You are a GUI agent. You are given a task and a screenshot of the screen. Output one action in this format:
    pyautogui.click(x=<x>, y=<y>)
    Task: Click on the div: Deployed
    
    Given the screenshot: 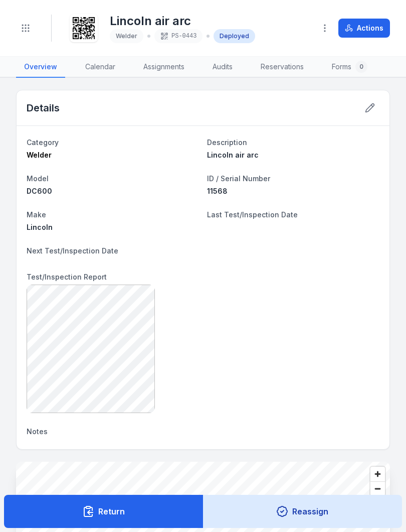 What is the action you would take?
    pyautogui.click(x=234, y=36)
    